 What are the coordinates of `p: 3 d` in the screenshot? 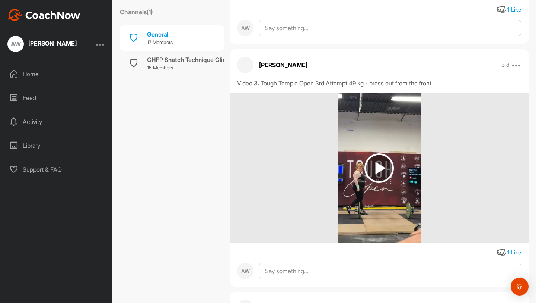 It's located at (506, 65).